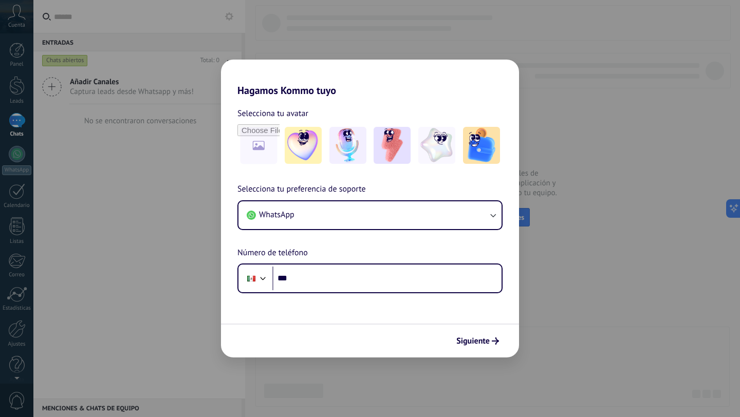  Describe the element at coordinates (370, 78) in the screenshot. I see `h2: Hagamos Kommo tuyo` at that location.